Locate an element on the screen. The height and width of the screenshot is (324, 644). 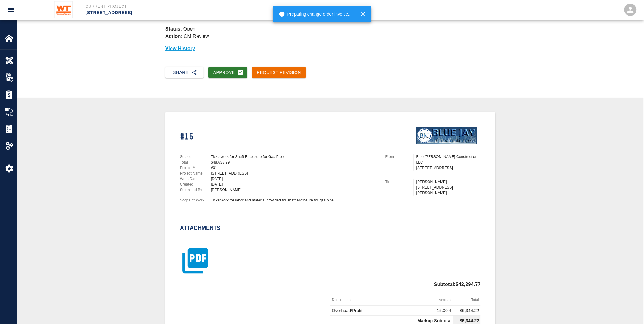
button: open drawer is located at coordinates (11, 10).